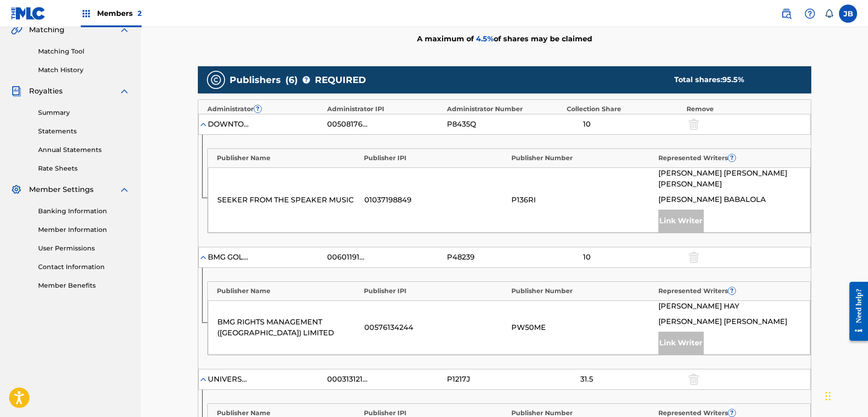 This screenshot has width=868, height=417. I want to click on a: Member Information, so click(84, 229).